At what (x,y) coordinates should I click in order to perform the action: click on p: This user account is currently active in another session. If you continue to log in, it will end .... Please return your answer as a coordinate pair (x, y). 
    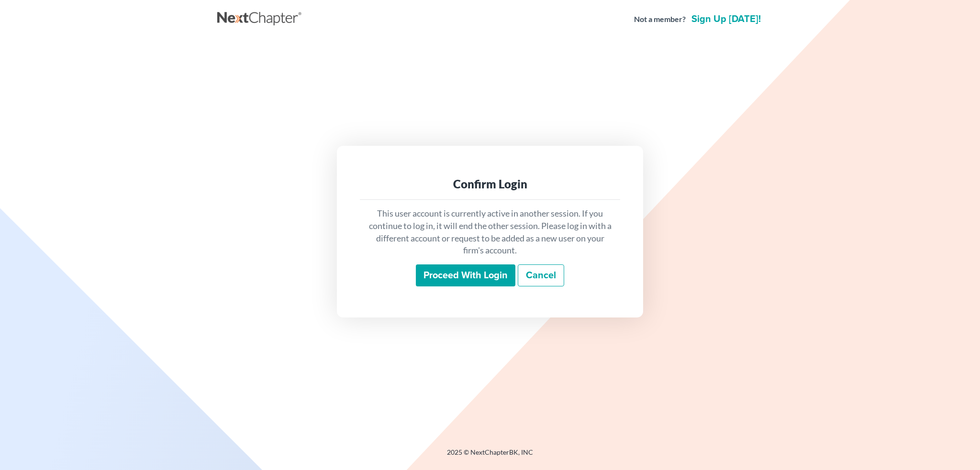
    Looking at the image, I should click on (490, 232).